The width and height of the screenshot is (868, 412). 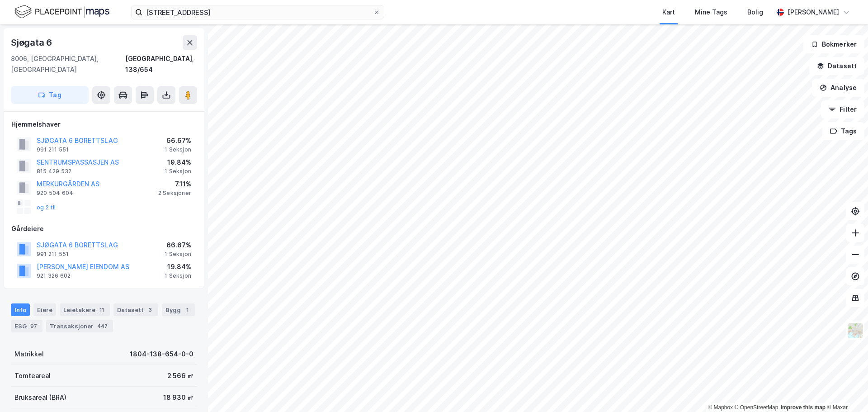 I want to click on div: 921 326 602, so click(x=53, y=276).